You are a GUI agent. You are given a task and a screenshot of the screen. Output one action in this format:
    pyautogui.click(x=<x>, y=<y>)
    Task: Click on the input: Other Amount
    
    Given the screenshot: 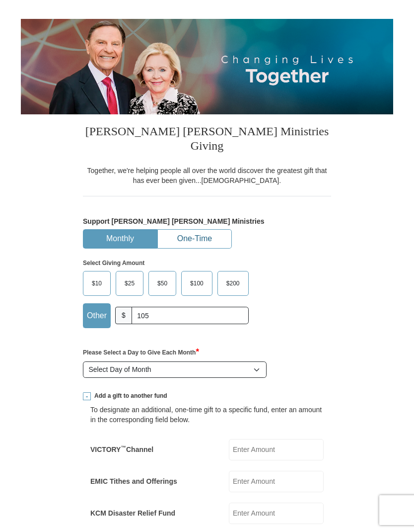 What is the action you would take?
    pyautogui.click(x=190, y=315)
    